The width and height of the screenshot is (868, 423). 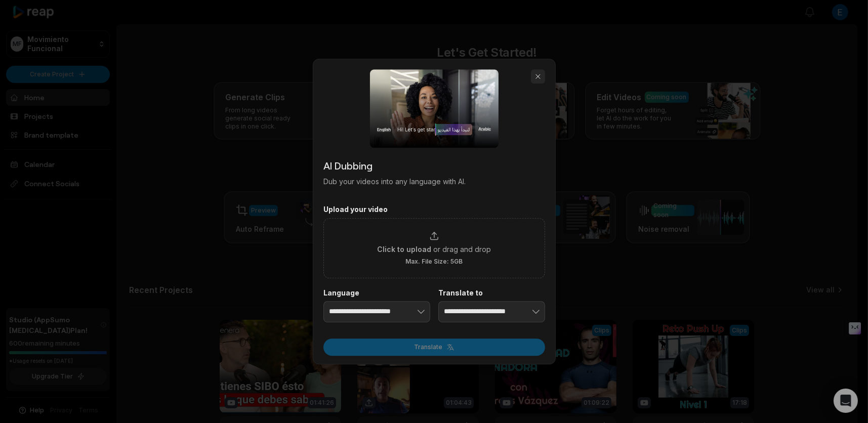 I want to click on h2: AI Dubbing, so click(x=434, y=165).